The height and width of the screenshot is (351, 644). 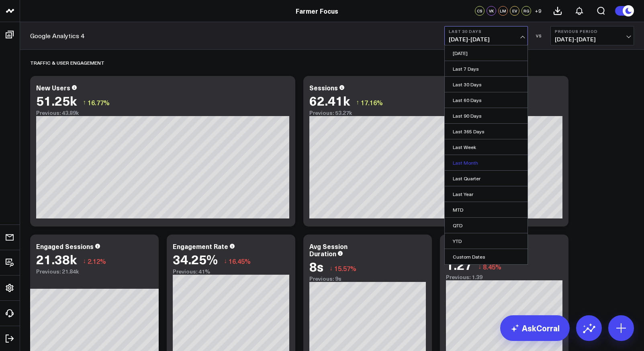 I want to click on div: Avg Session Duration, so click(x=328, y=250).